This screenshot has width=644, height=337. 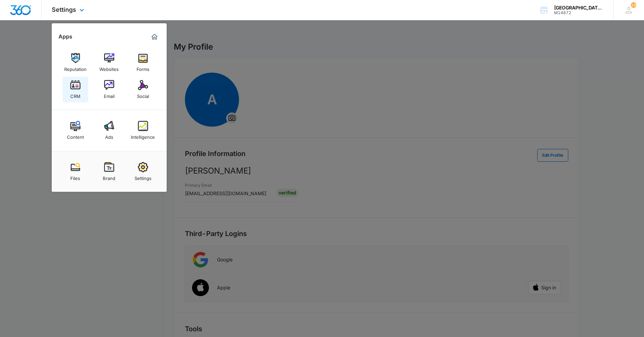 What do you see at coordinates (65, 37) in the screenshot?
I see `h2: Apps` at bounding box center [65, 37].